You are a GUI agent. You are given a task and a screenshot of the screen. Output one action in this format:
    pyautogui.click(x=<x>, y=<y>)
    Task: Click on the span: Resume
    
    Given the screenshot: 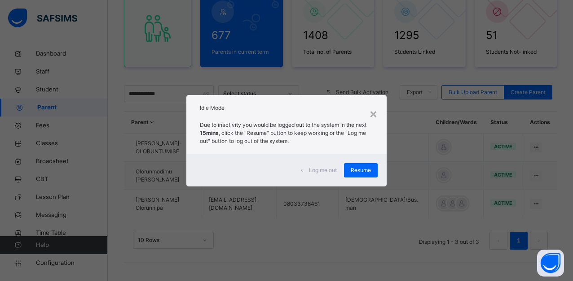 What is the action you would take?
    pyautogui.click(x=360, y=171)
    